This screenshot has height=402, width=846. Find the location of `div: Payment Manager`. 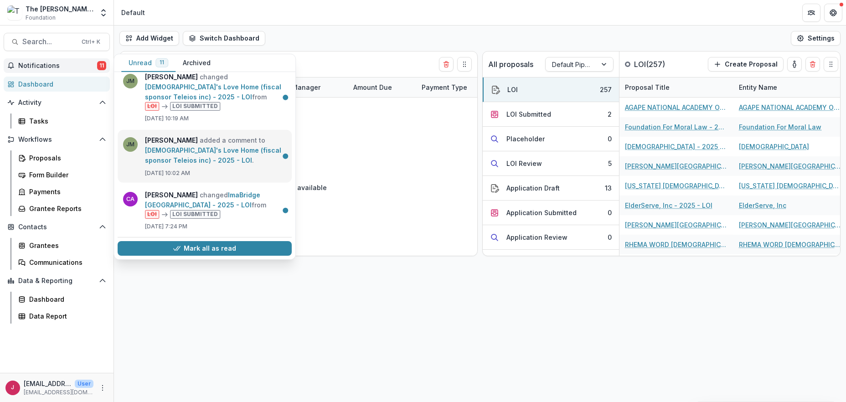

div: Payment Manager is located at coordinates (302, 87).